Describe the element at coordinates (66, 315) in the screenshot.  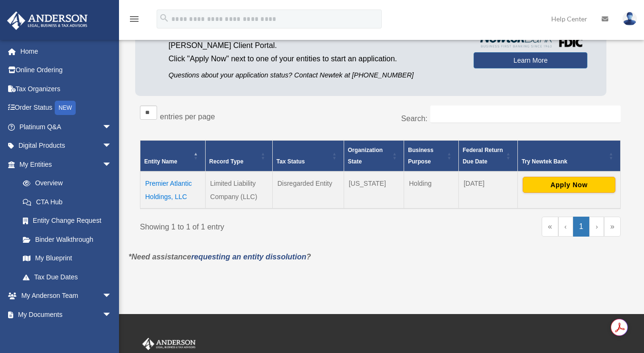
I see `a: My Documentsarrow_drop_down` at that location.